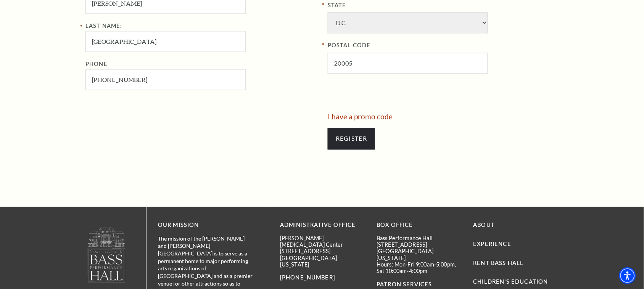 The image size is (644, 289). I want to click on input: Submit button, so click(351, 138).